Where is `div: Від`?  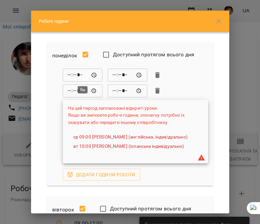
div: Від is located at coordinates (83, 91).